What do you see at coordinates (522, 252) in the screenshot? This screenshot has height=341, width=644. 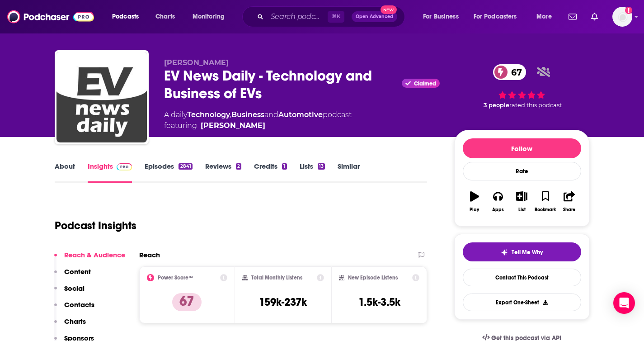 I see `button: tell me why sparkleTell Me Why` at bounding box center [522, 252].